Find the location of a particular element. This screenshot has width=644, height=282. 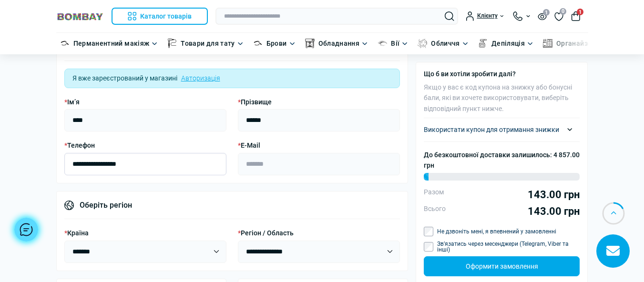

span: Оберіть регіон is located at coordinates (106, 206).